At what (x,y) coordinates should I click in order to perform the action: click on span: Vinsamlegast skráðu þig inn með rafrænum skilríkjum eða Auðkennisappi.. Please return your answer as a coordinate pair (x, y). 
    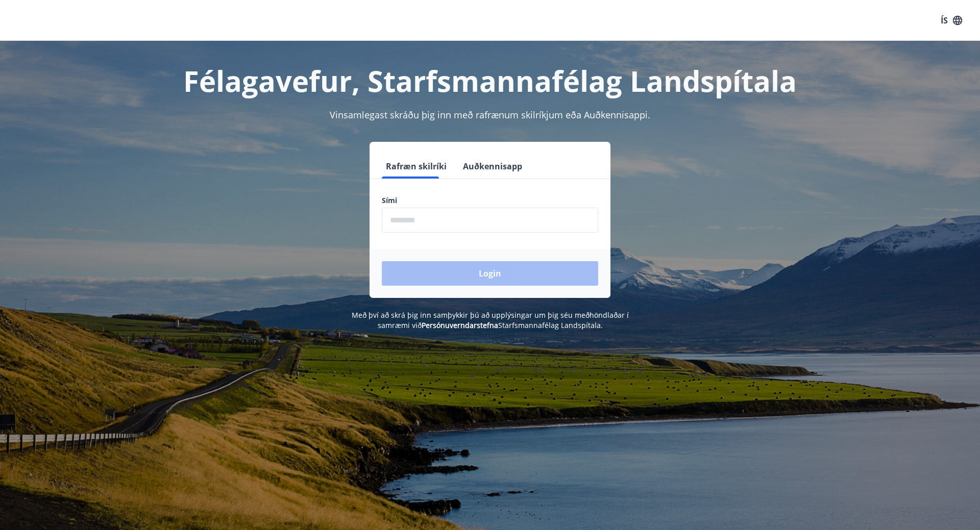
    Looking at the image, I should click on (490, 115).